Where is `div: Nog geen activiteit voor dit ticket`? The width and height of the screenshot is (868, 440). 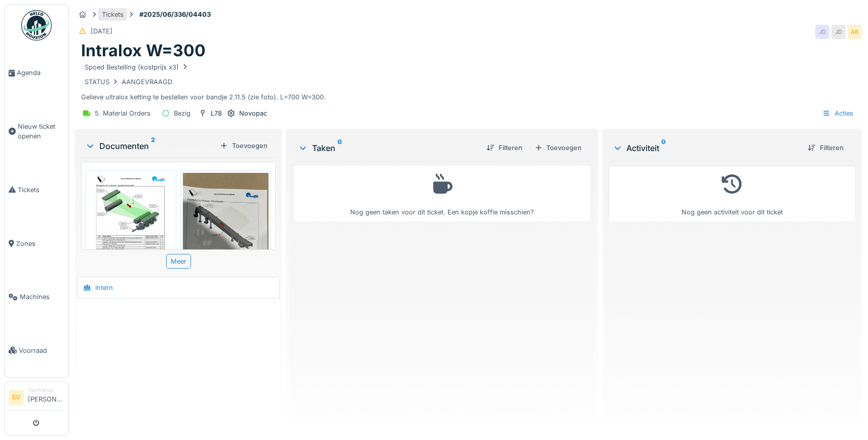 div: Nog geen activiteit voor dit ticket is located at coordinates (731, 193).